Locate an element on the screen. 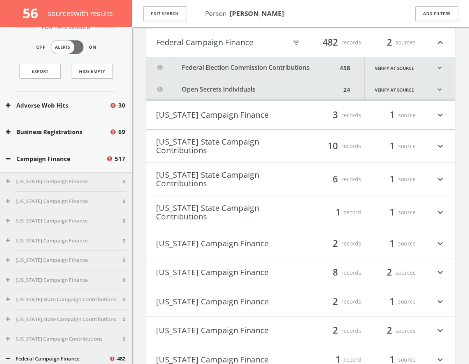 The height and width of the screenshot is (364, 469). span: 517 is located at coordinates (120, 159).